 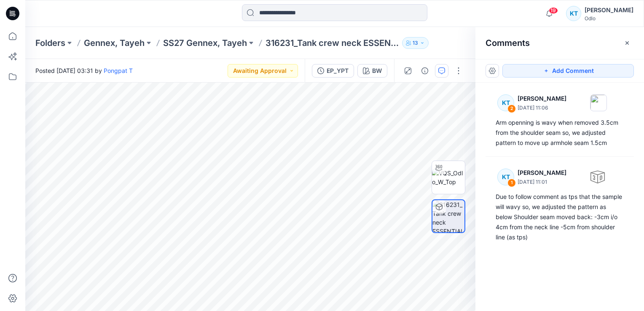 I want to click on p: SS27 Gennex, Tayeh, so click(x=205, y=42).